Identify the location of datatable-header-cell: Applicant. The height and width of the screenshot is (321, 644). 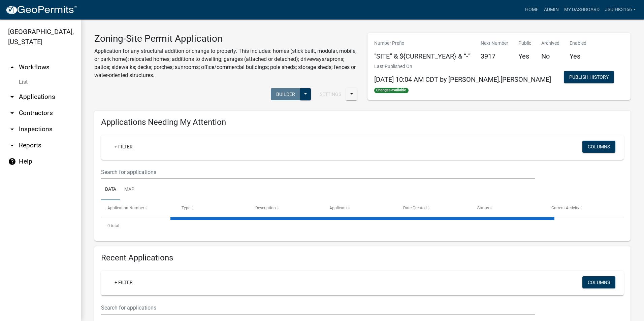
(360, 208).